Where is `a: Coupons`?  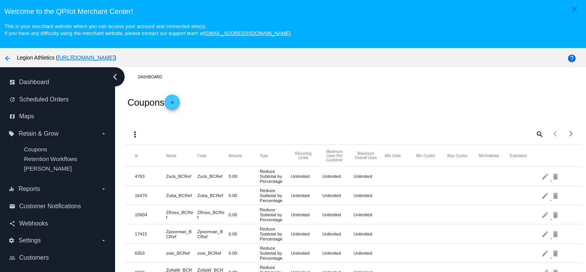
a: Coupons is located at coordinates (35, 149).